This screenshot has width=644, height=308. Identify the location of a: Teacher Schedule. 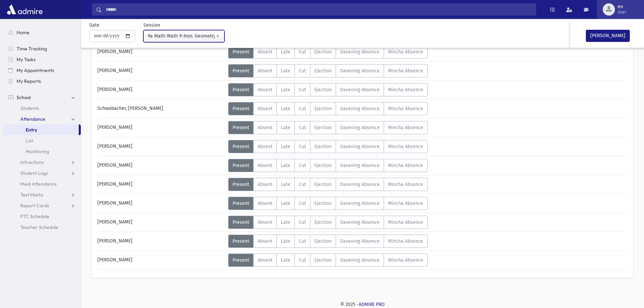
(41, 227).